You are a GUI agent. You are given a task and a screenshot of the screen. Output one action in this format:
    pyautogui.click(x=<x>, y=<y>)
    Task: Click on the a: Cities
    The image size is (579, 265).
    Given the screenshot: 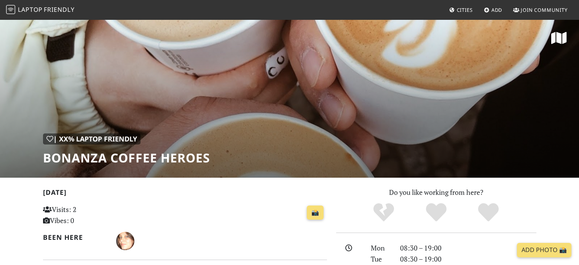 What is the action you would take?
    pyautogui.click(x=461, y=10)
    